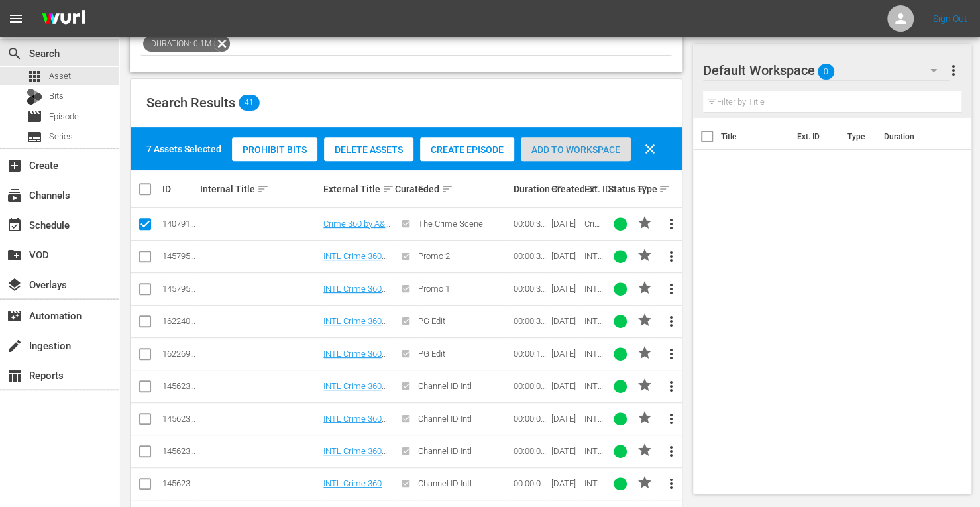  Describe the element at coordinates (56, 96) in the screenshot. I see `span: Bits` at that location.